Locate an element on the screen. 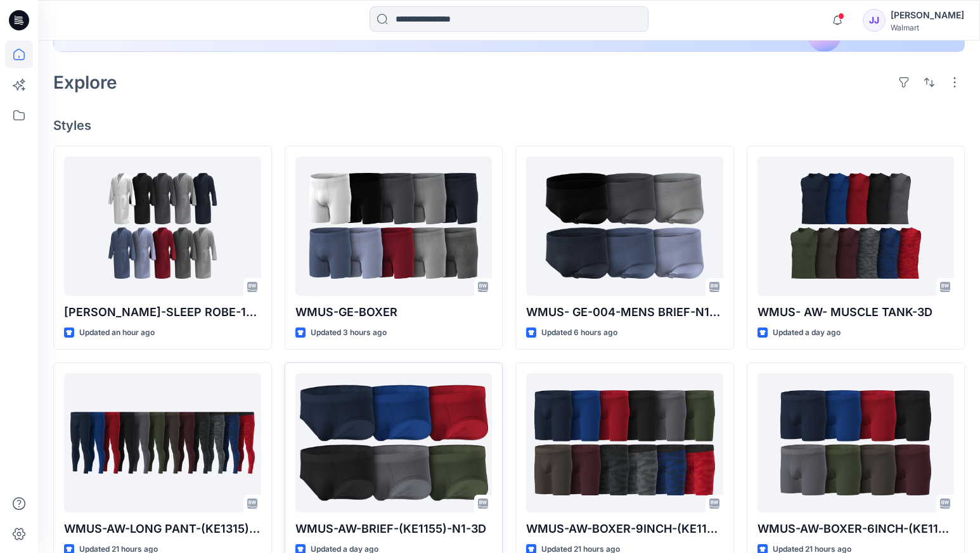 The image size is (980, 553). p: Updated a day ago is located at coordinates (806, 333).